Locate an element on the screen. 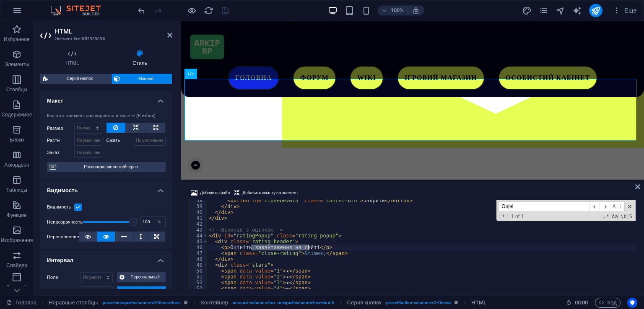 The height and width of the screenshot is (309, 644). button: Еще is located at coordinates (624, 11).